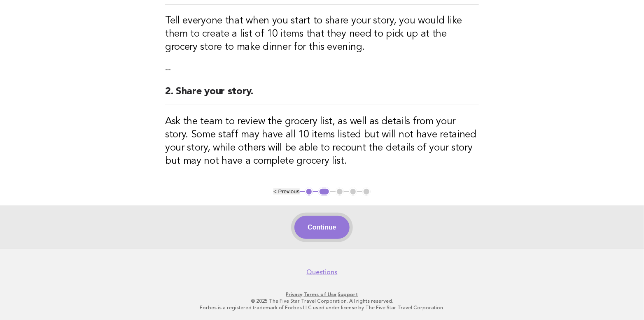 Image resolution: width=644 pixels, height=320 pixels. What do you see at coordinates (309, 192) in the screenshot?
I see `button: 1` at bounding box center [309, 192].